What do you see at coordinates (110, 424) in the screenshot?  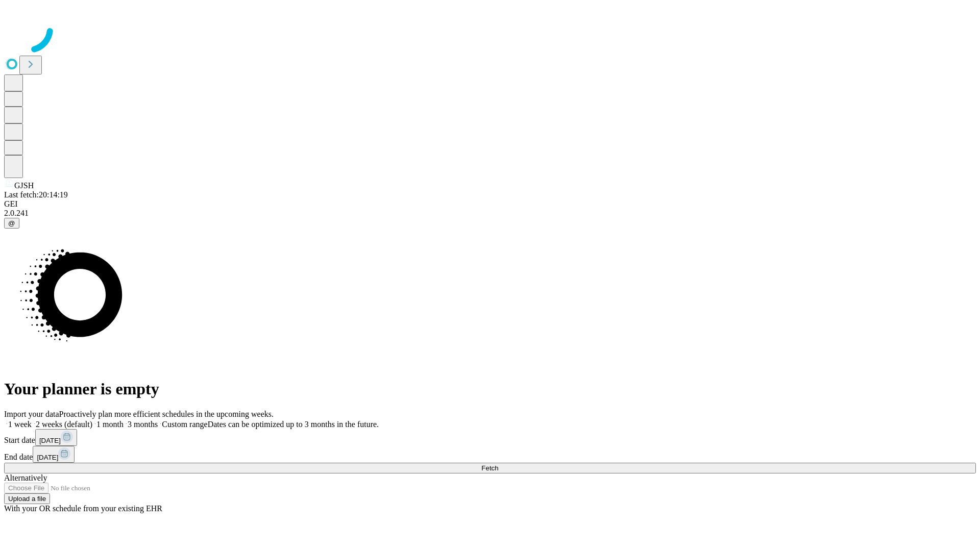 I see `span: 1 month` at bounding box center [110, 424].